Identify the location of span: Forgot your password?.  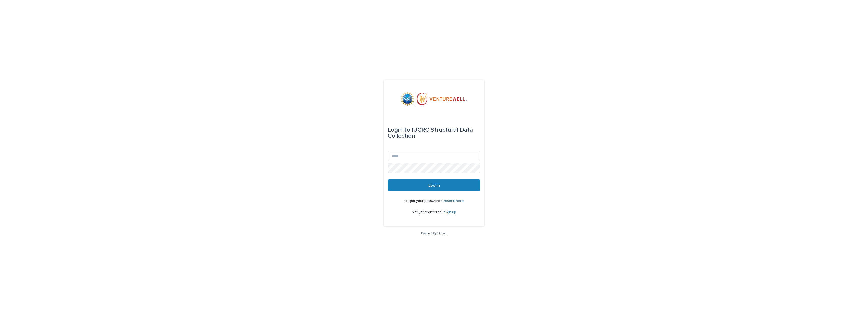
(423, 201).